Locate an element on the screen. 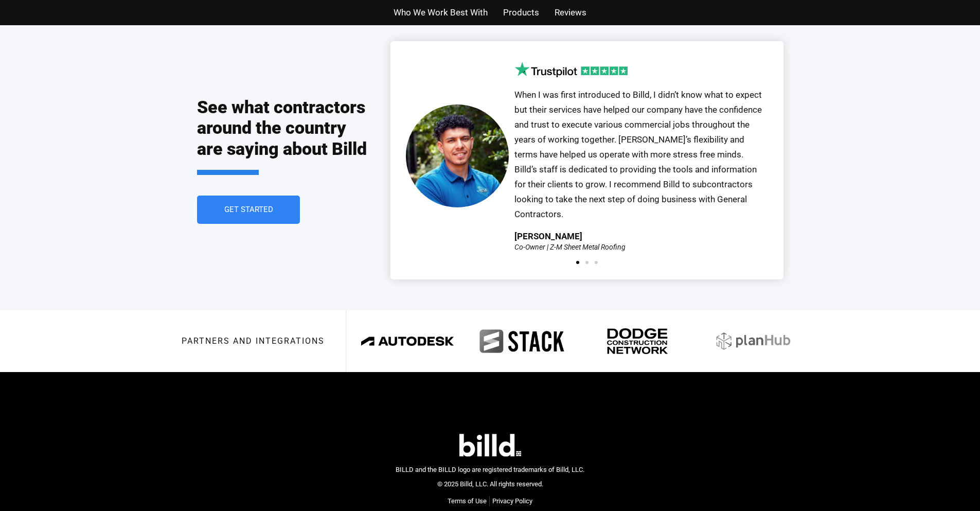  a: Reviews is located at coordinates (571, 12).